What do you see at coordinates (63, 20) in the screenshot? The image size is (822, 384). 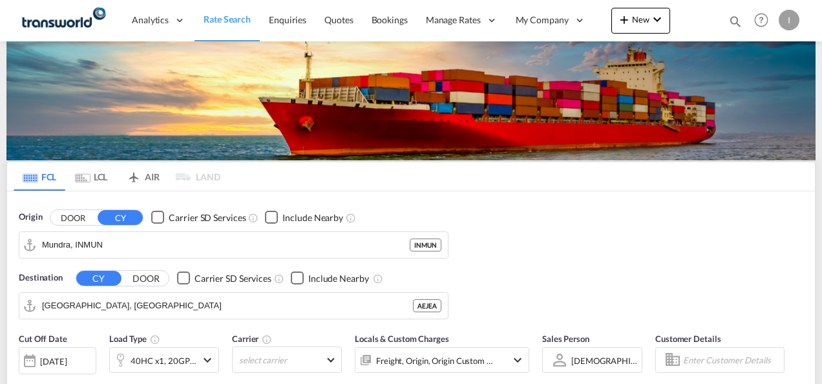 I see `img: f753ae806dec11f0841701cdfdf085c0.png` at bounding box center [63, 20].